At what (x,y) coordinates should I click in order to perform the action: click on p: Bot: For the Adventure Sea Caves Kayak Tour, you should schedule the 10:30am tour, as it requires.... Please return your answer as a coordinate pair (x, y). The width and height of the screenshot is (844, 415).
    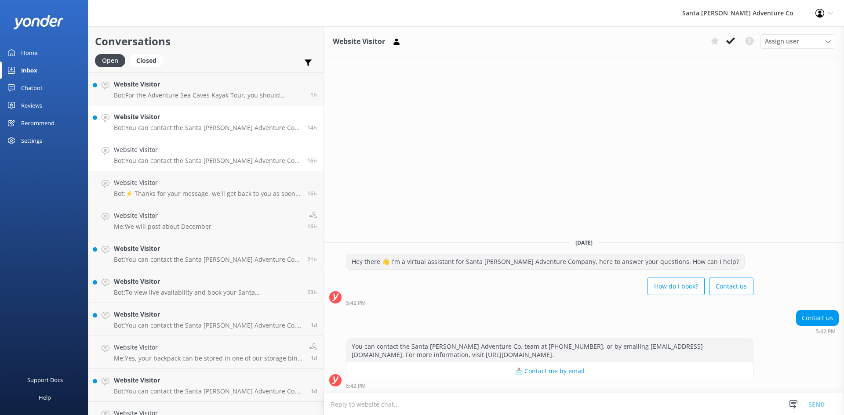
    Looking at the image, I should click on (209, 95).